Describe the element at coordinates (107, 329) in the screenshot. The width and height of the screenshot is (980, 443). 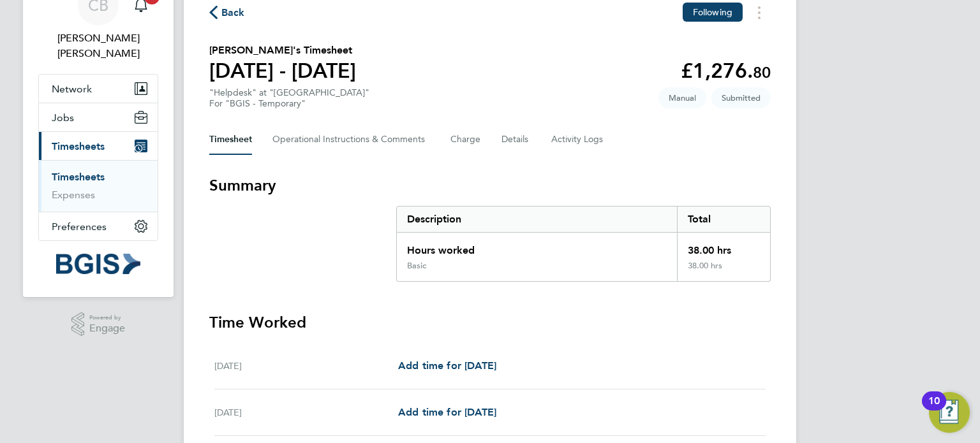
I see `span: Engage` at that location.